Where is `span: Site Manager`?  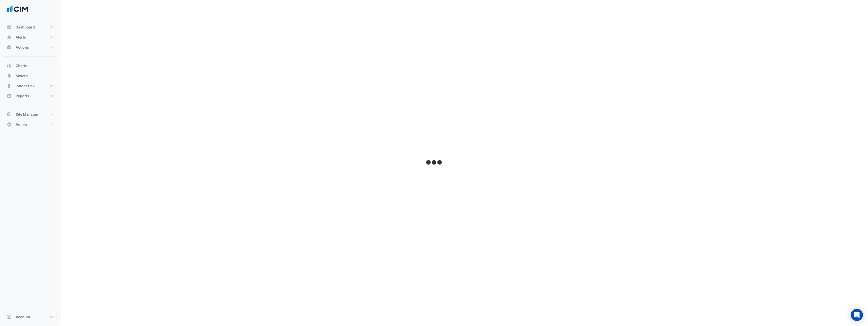 span: Site Manager is located at coordinates (27, 114).